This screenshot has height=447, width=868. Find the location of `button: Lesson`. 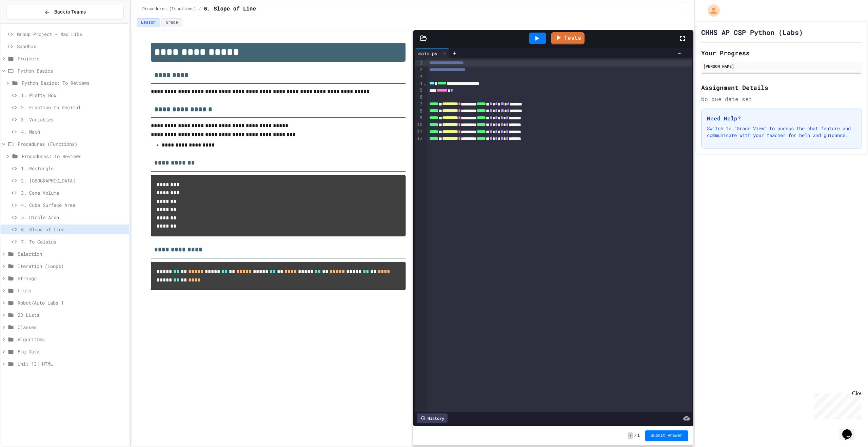

button: Lesson is located at coordinates (148, 23).